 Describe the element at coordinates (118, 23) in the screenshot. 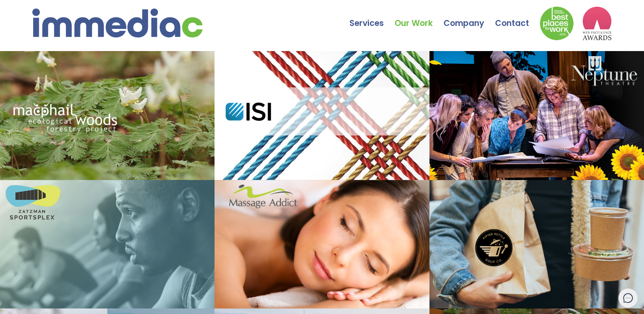

I see `img: immediac` at that location.